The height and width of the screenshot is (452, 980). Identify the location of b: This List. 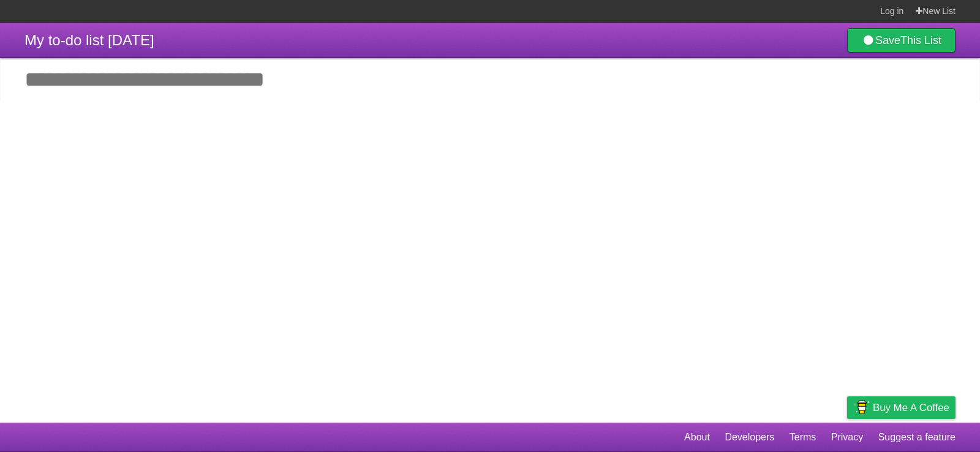
(921, 40).